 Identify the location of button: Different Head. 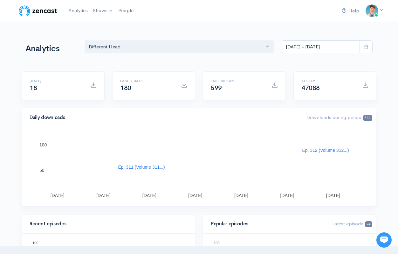
(179, 47).